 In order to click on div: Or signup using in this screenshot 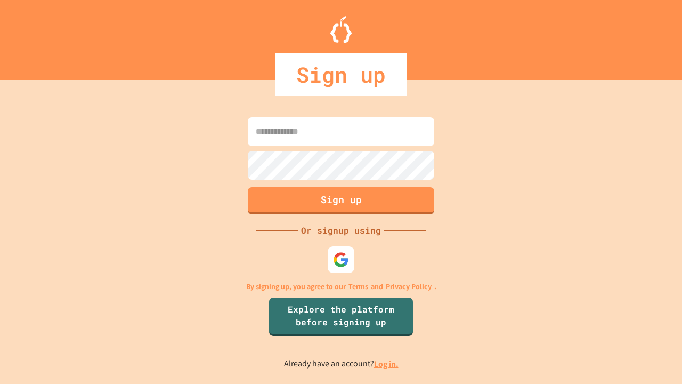, I will do `click(341, 230)`.